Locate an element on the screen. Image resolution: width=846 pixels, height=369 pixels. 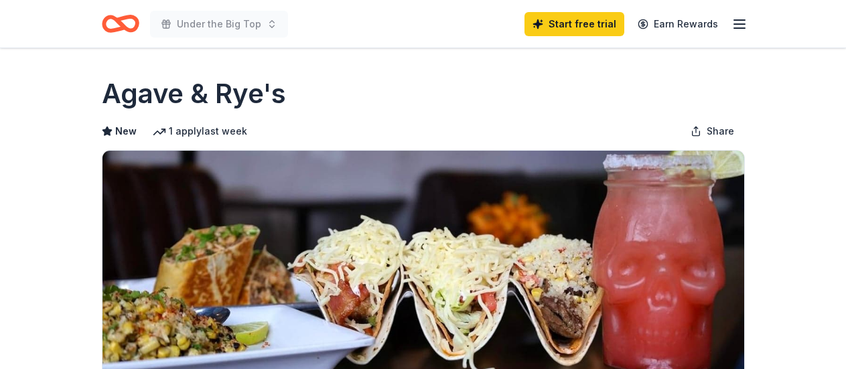
a: Earn Rewards is located at coordinates (678, 24).